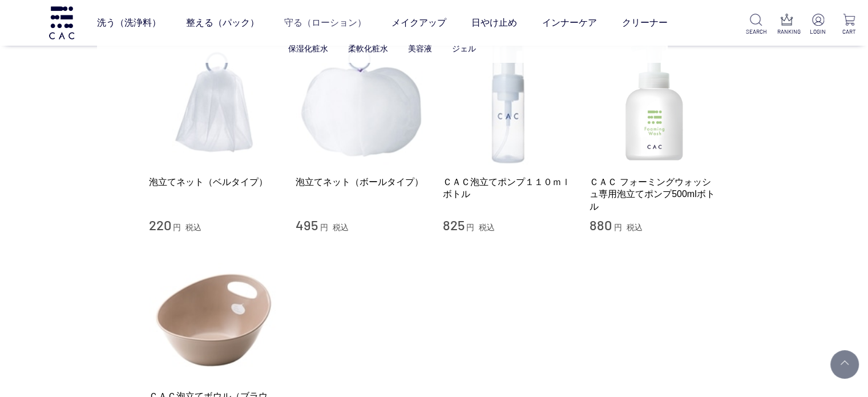 This screenshot has width=868, height=397. Describe the element at coordinates (306, 225) in the screenshot. I see `span: 495` at that location.